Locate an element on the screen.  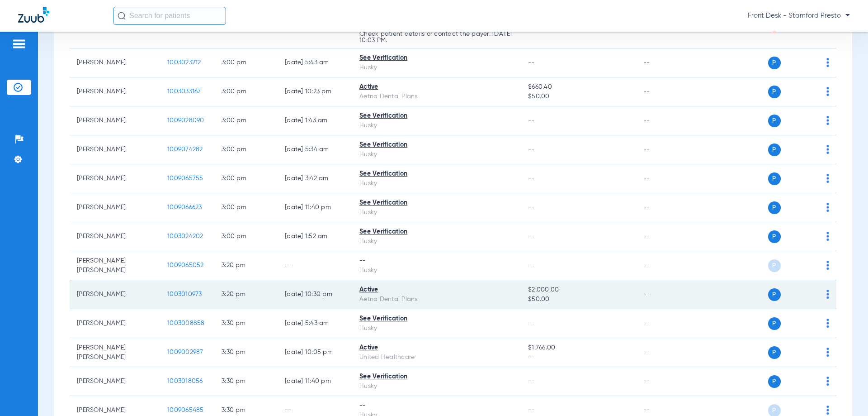
span: 1009002987 is located at coordinates (185, 352).